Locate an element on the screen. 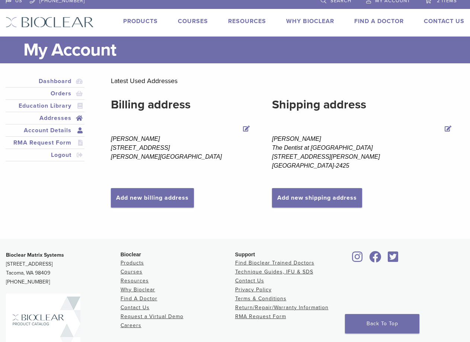  a: Request a Virtual Demo is located at coordinates (152, 316).